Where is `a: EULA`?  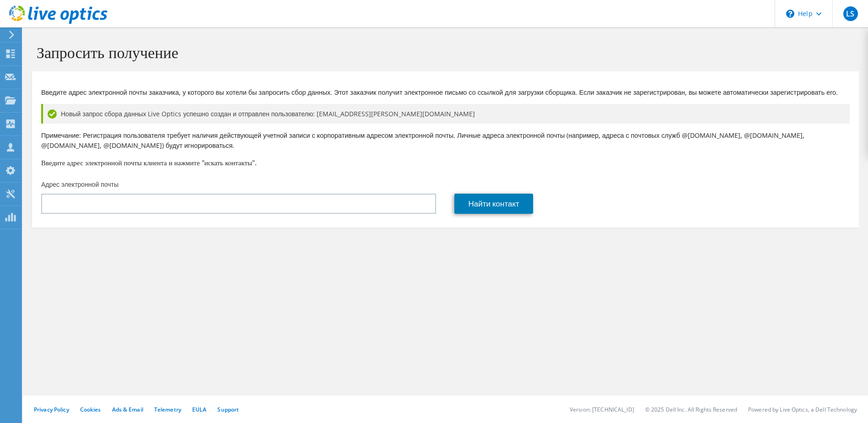
a: EULA is located at coordinates (199, 409).